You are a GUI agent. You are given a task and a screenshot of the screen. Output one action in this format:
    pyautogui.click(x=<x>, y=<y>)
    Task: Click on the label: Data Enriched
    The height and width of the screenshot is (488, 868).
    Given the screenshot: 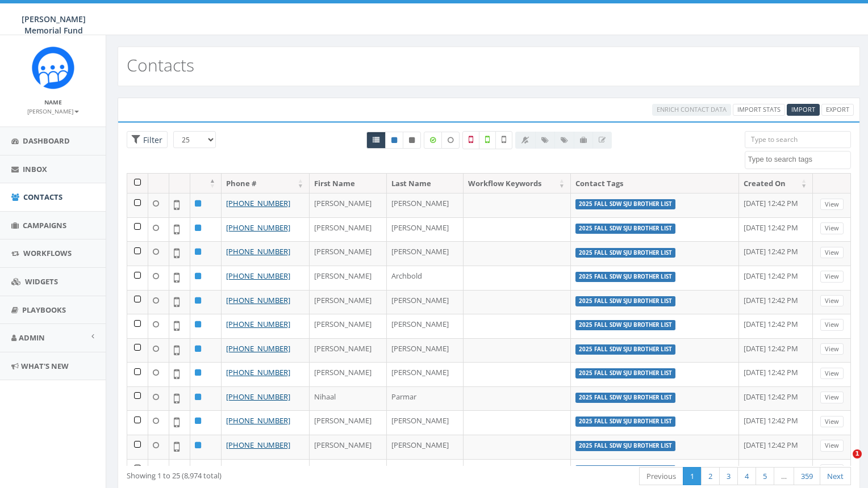 What is the action you would take?
    pyautogui.click(x=433, y=141)
    